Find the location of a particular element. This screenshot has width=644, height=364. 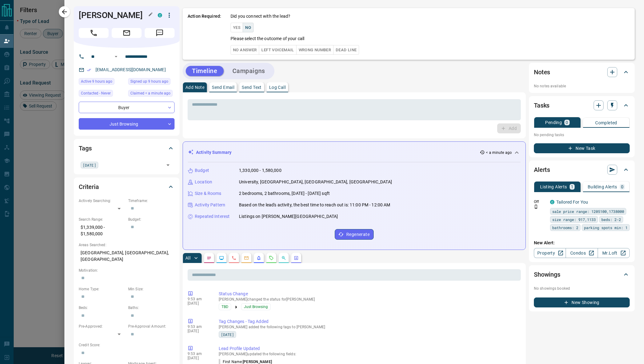

div: Alerts is located at coordinates (582, 169).